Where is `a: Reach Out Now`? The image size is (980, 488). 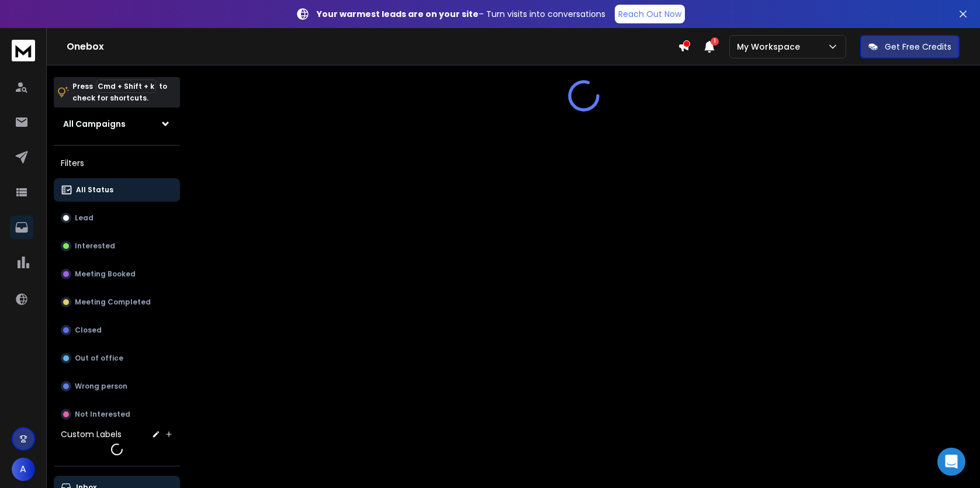
a: Reach Out Now is located at coordinates (650, 14).